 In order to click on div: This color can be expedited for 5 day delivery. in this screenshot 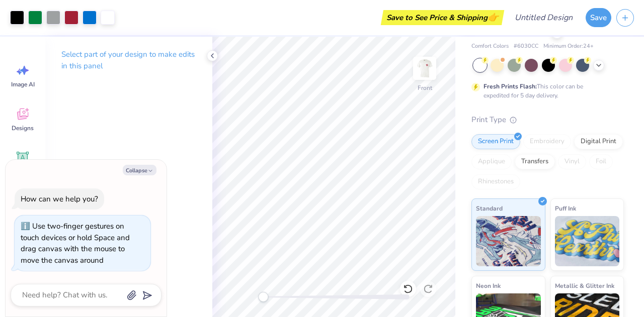, I will do `click(546, 91)`.